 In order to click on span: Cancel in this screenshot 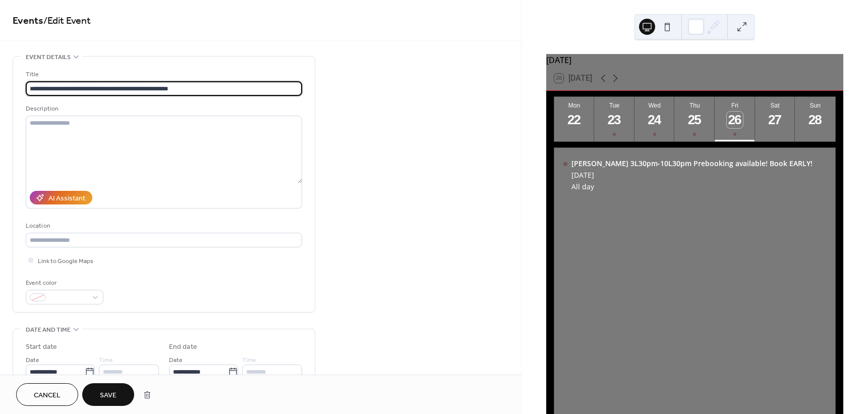, I will do `click(47, 395)`.